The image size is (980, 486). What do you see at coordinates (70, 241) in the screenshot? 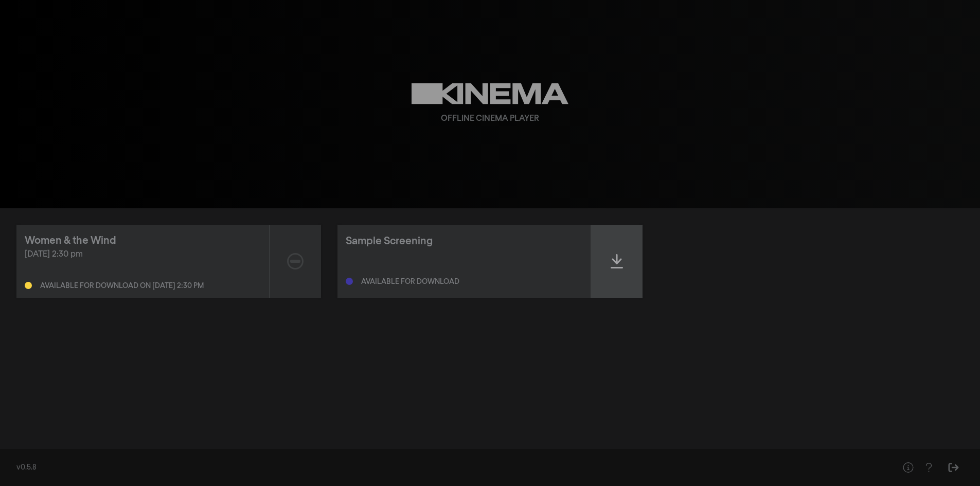
I see `div: Women & the Wind` at bounding box center [70, 241].